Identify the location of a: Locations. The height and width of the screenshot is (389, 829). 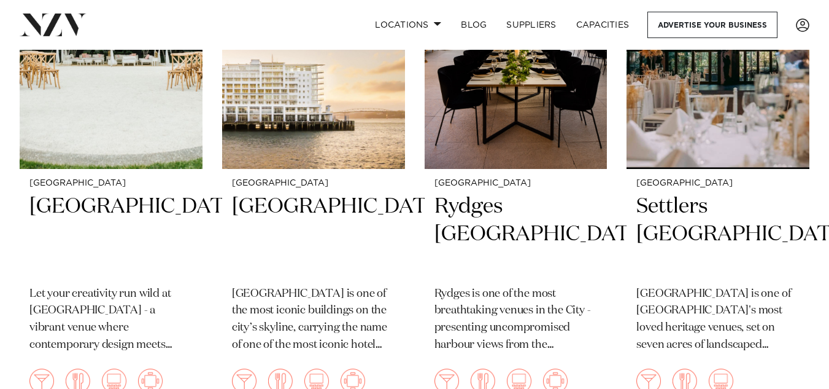
(408, 25).